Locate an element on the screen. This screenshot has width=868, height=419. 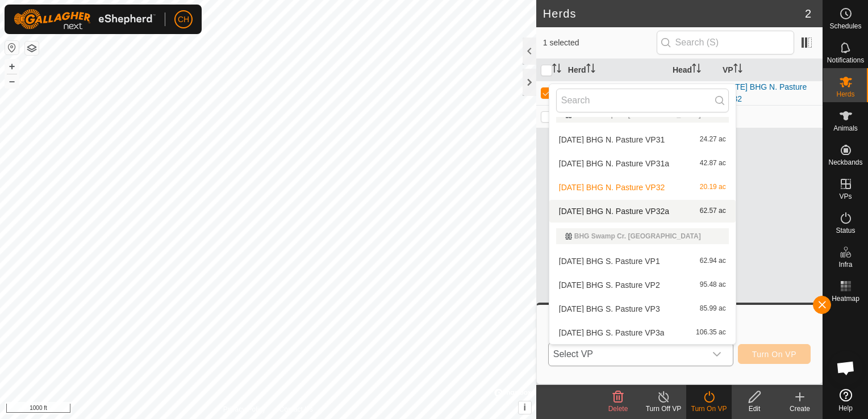
span: Infra is located at coordinates (845, 265).